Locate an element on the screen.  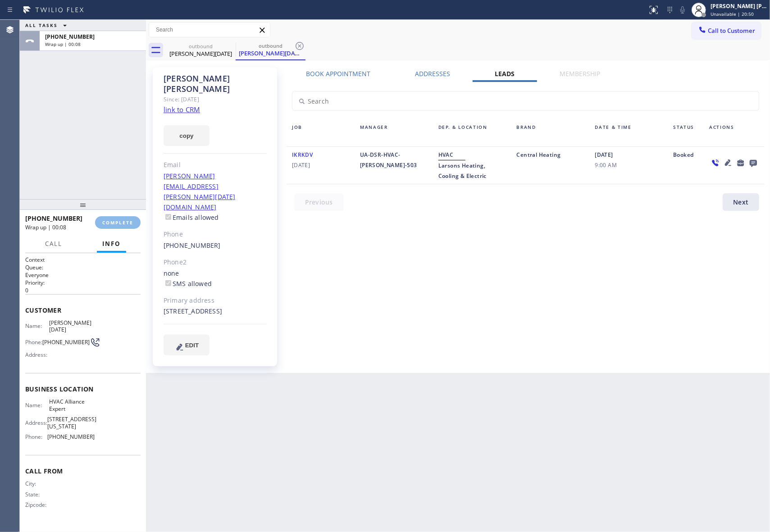
label: Membership is located at coordinates (580, 73).